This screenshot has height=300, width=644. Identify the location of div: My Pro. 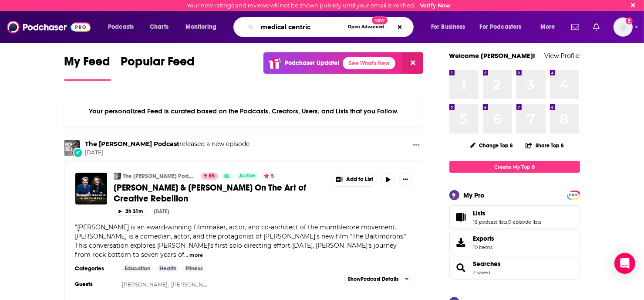
(474, 195).